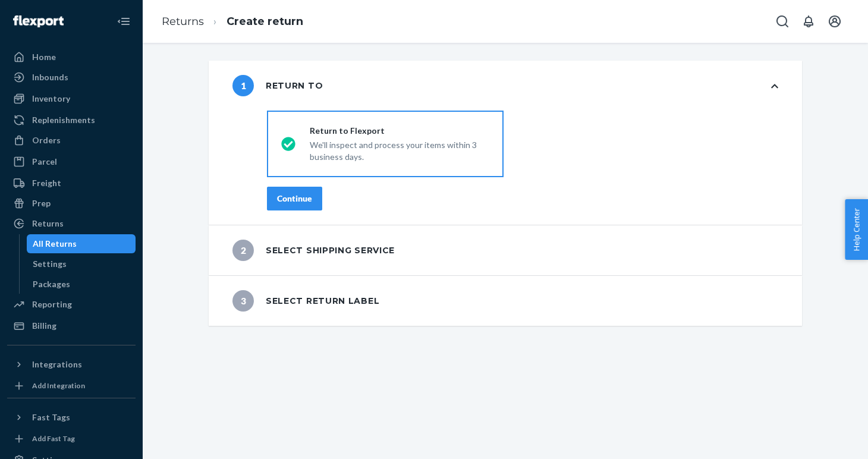 This screenshot has width=868, height=459. Describe the element at coordinates (57, 365) in the screenshot. I see `div: Integrations` at that location.